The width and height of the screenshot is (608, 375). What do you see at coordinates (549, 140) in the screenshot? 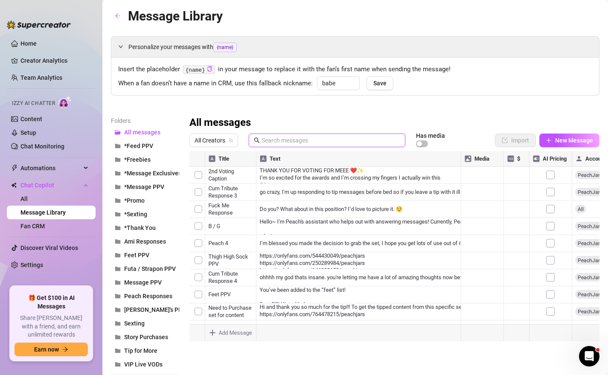
I see `span: plus` at bounding box center [549, 140].